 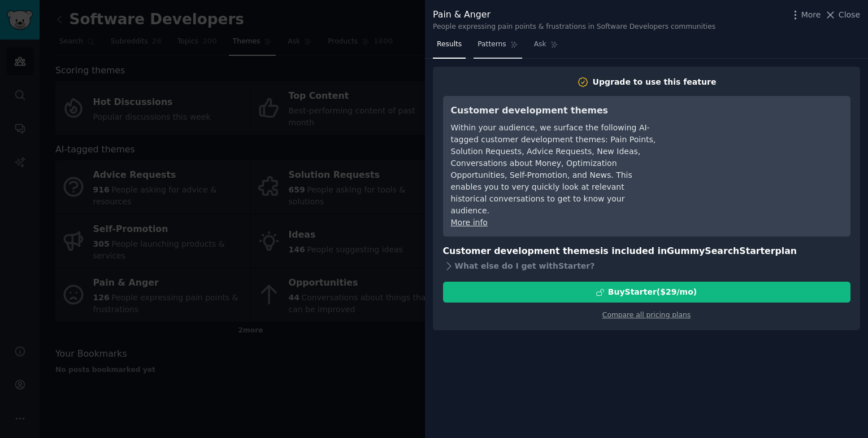 What do you see at coordinates (497, 47) in the screenshot?
I see `a: Patterns` at bounding box center [497, 47].